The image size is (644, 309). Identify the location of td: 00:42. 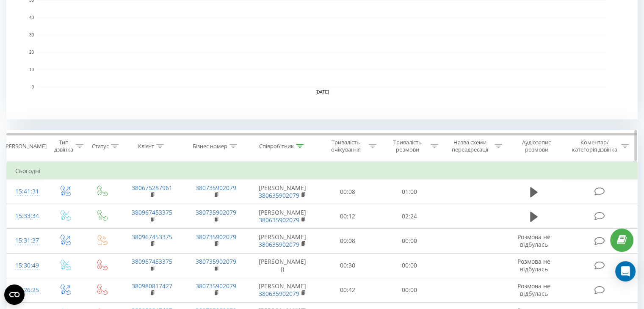
(348, 290).